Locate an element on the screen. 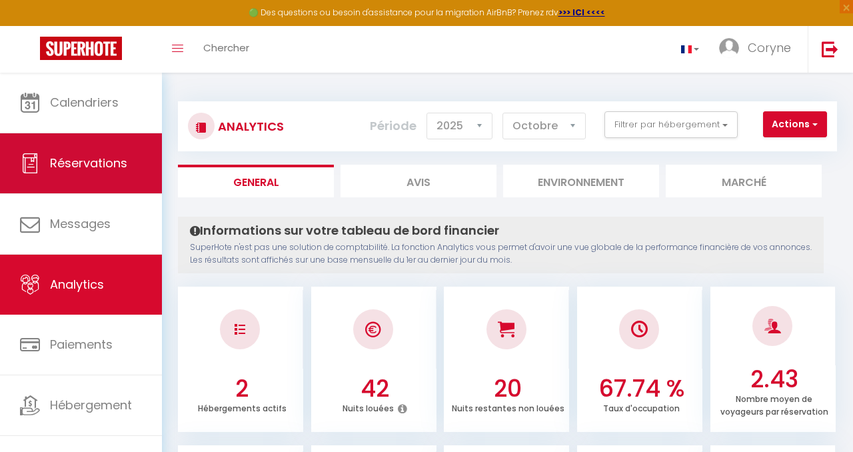  p: Nuits louées is located at coordinates (368, 406).